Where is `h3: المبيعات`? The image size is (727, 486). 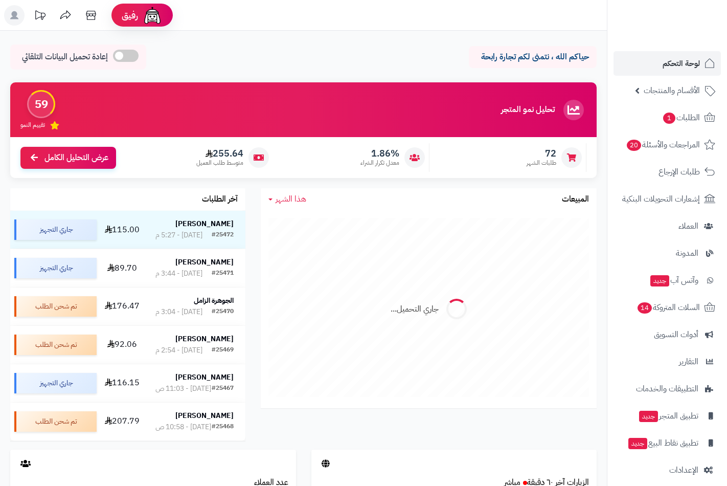 h3: المبيعات is located at coordinates (576, 200).